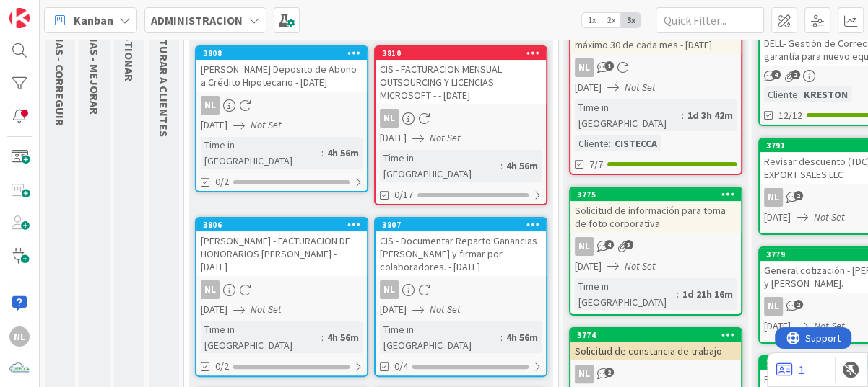 Image resolution: width=868 pixels, height=387 pixels. I want to click on div: 3774Solicitud de constancia de trabajo, so click(655, 345).